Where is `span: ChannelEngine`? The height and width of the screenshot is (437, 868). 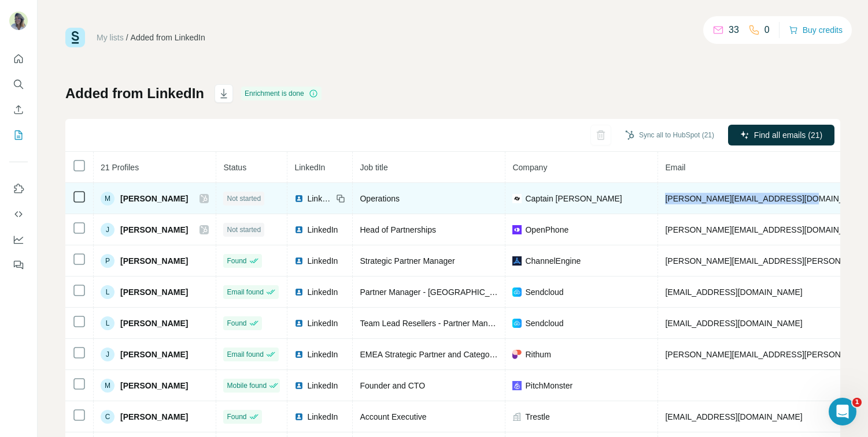 span: ChannelEngine is located at coordinates (553, 261).